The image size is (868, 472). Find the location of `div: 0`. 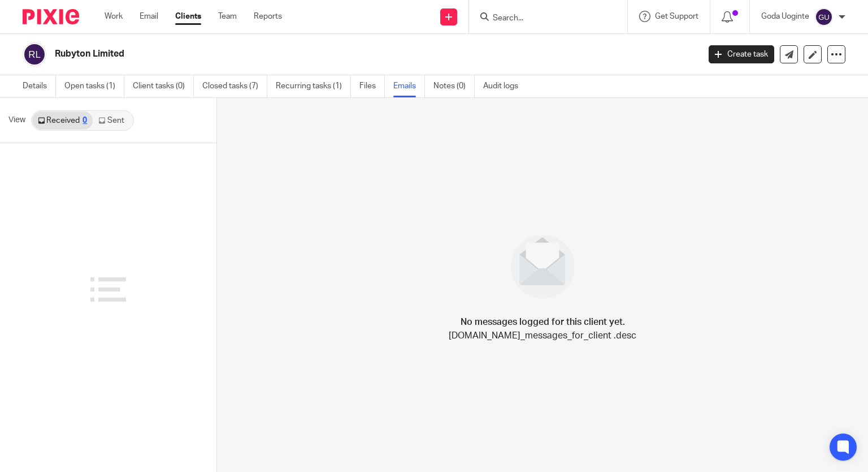

div: 0 is located at coordinates (85, 120).